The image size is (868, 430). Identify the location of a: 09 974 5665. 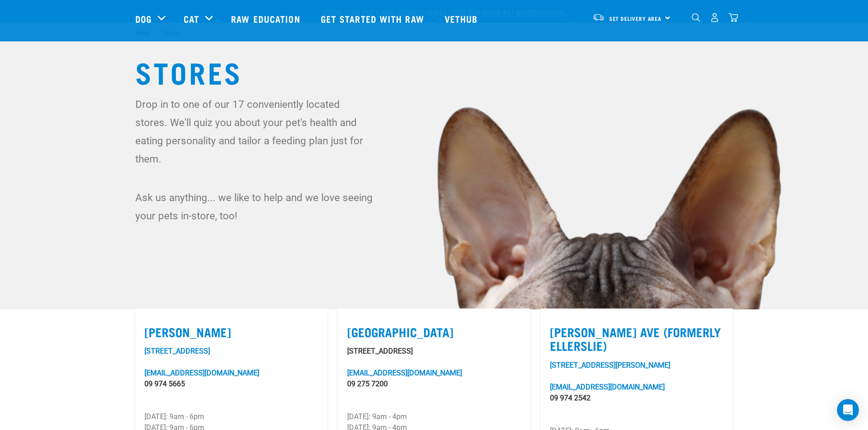
(164, 384).